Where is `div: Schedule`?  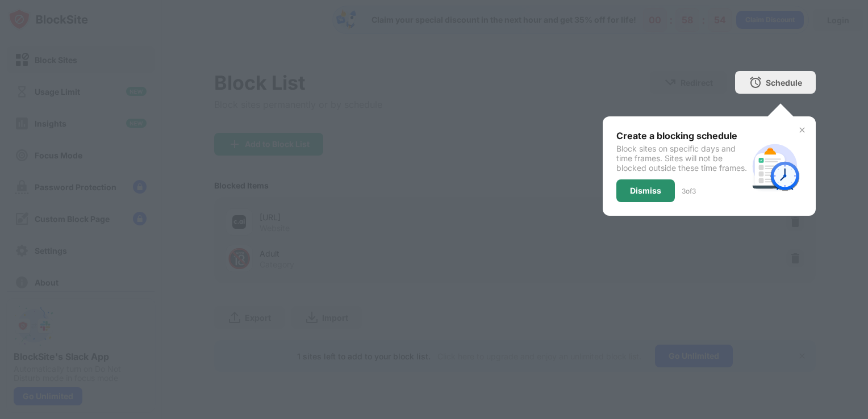 div: Schedule is located at coordinates (784, 83).